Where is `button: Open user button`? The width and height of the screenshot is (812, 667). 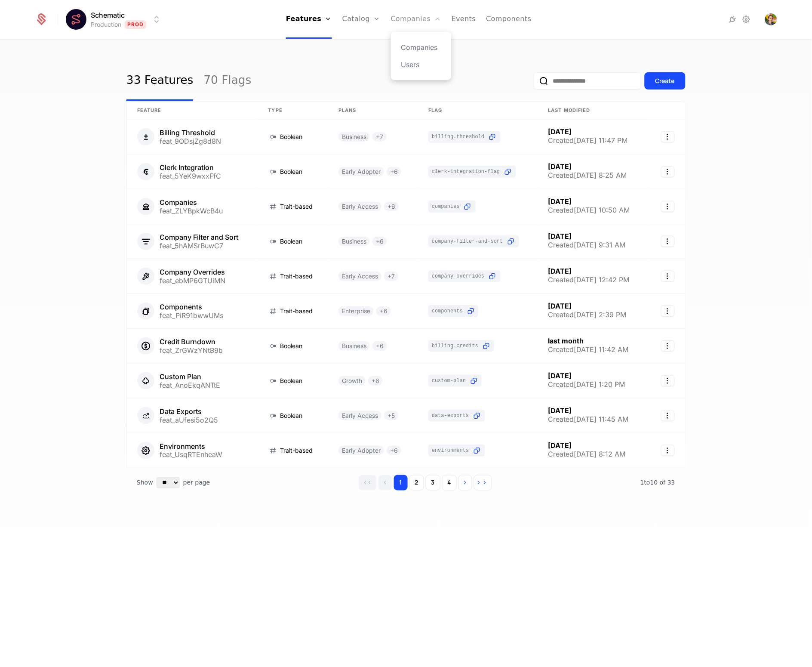 button: Open user button is located at coordinates (771, 20).